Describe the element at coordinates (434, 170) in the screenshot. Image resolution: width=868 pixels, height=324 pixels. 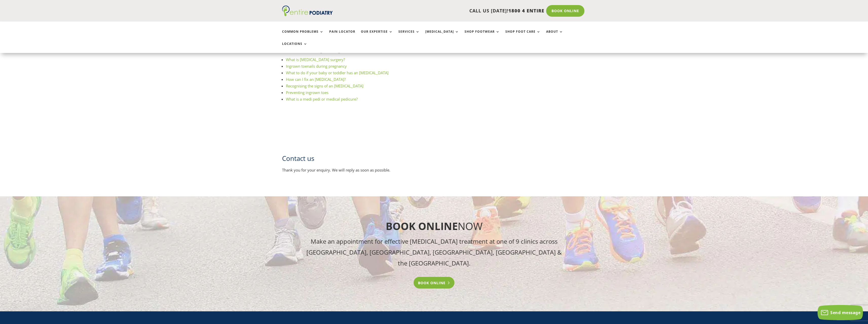
I see `p: Thank you for your enquiry. We will reply as soon as possible.` at that location.